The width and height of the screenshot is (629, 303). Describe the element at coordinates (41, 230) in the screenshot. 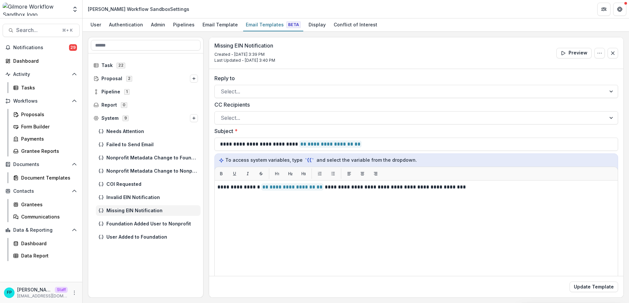

I see `span: Data & Reporting` at that location.